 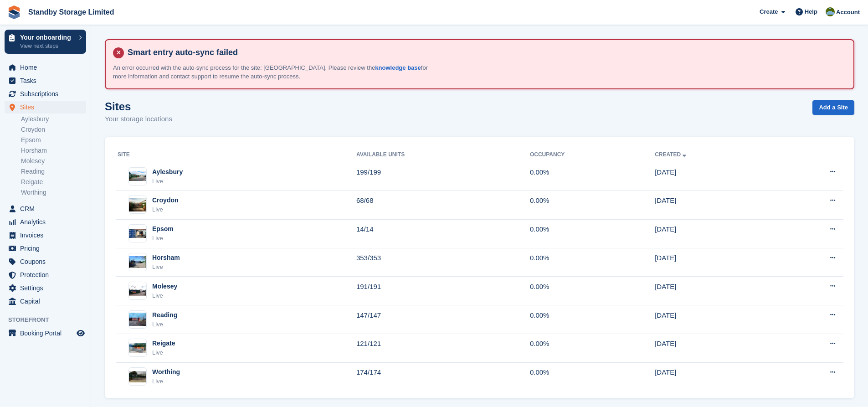 I want to click on span: CRM, so click(x=48, y=208).